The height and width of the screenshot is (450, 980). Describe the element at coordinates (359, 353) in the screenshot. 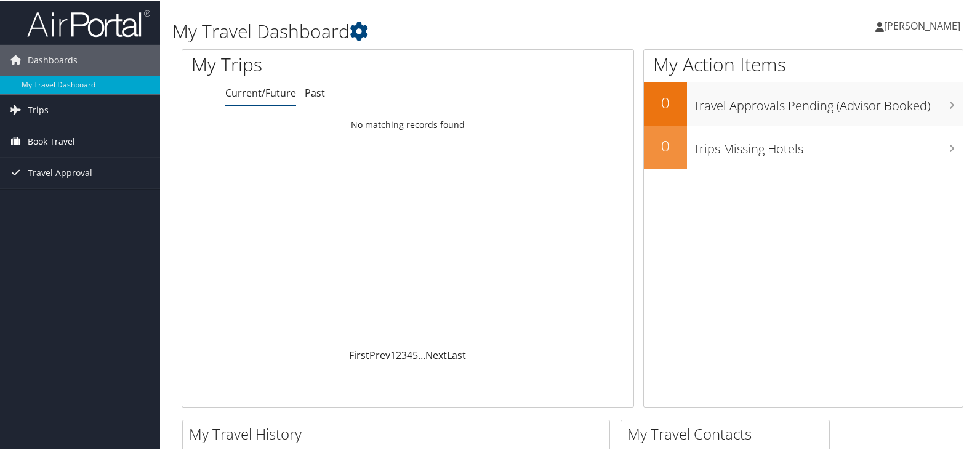

I see `a: First` at that location.